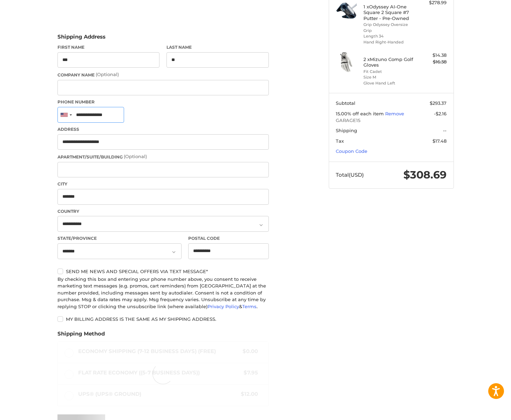 This screenshot has height=420, width=511. What do you see at coordinates (163, 211) in the screenshot?
I see `label: Country` at bounding box center [163, 211].